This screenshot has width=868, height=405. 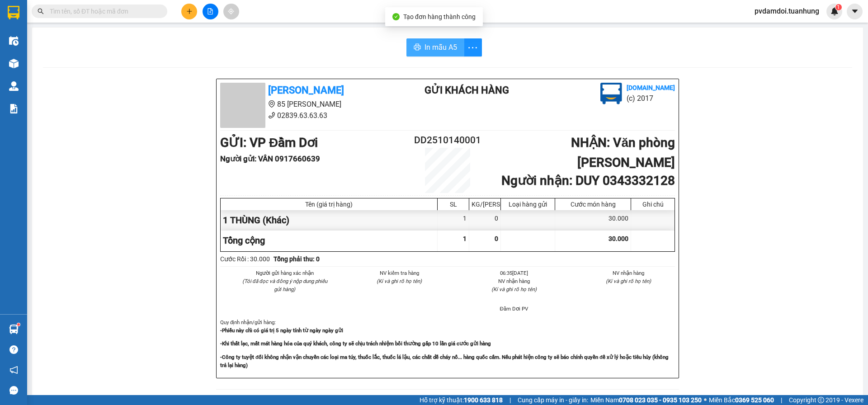 I want to click on div: Tên (giá trị hàng), so click(x=329, y=204).